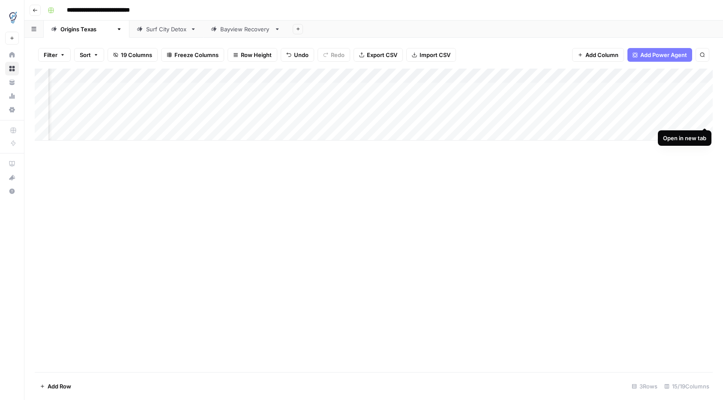  Describe the element at coordinates (166, 29) in the screenshot. I see `div: Surf City Detox` at that location.